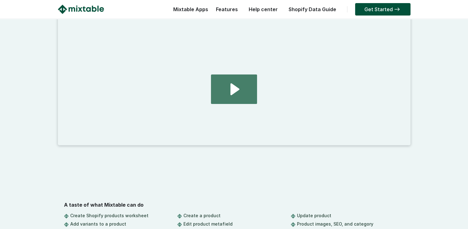  What do you see at coordinates (189, 11) in the screenshot?
I see `div: Mixtable Apps` at bounding box center [189, 11].